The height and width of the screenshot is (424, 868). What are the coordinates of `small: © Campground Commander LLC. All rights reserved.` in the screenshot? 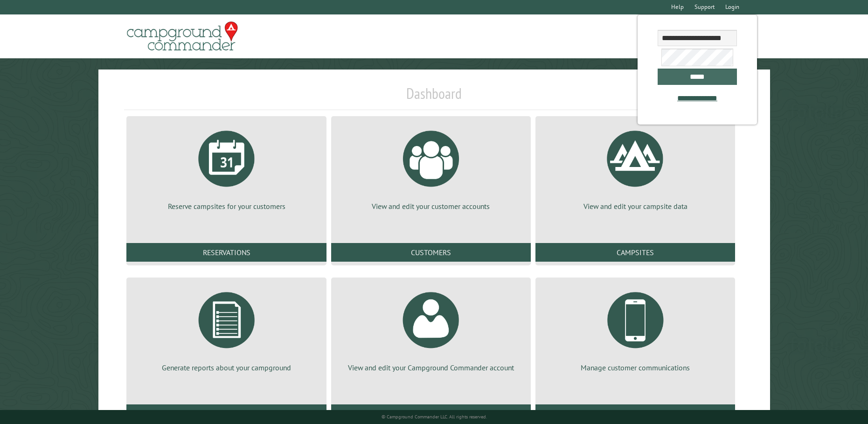 It's located at (434, 416).